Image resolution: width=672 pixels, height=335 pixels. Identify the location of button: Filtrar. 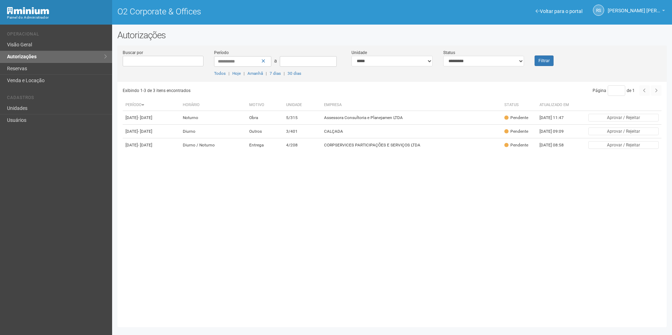
(544, 61).